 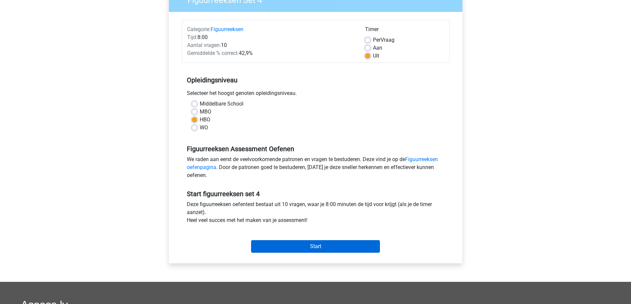 I want to click on label: Middelbare School, so click(x=222, y=104).